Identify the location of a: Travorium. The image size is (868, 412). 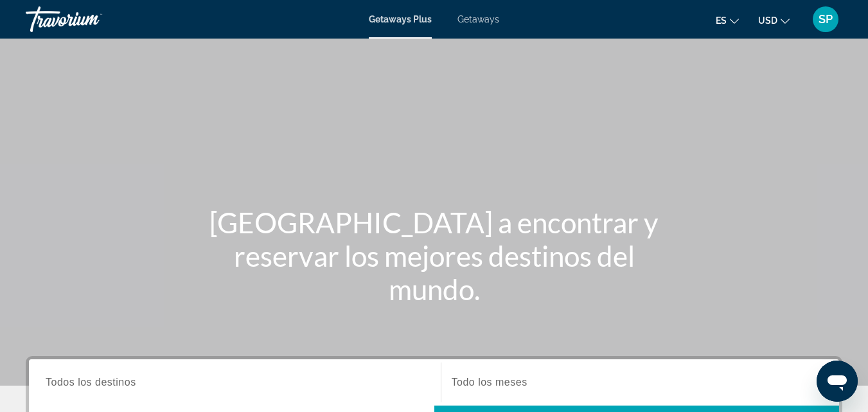
(90, 19).